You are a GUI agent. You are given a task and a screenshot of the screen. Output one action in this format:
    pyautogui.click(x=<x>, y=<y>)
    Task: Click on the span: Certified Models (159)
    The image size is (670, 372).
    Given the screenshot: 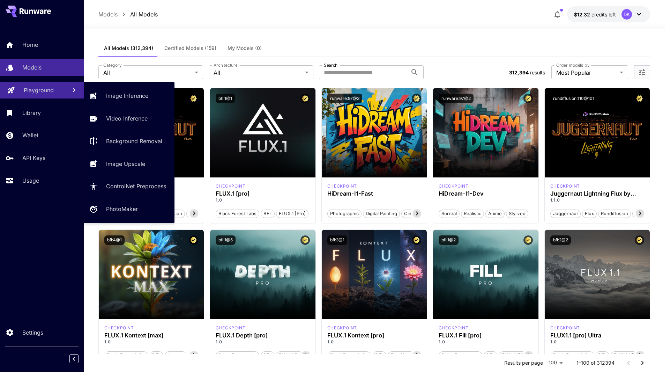 What is the action you would take?
    pyautogui.click(x=190, y=48)
    